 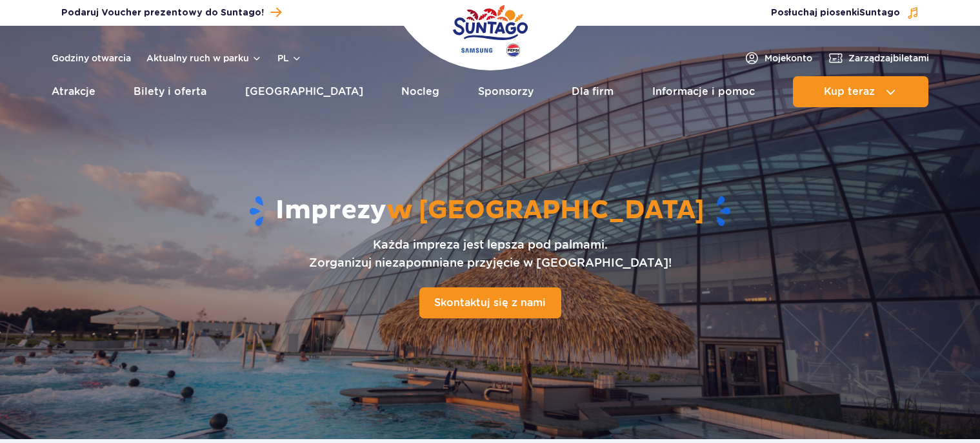 What do you see at coordinates (704, 92) in the screenshot?
I see `a: Informacje i pomoc` at bounding box center [704, 92].